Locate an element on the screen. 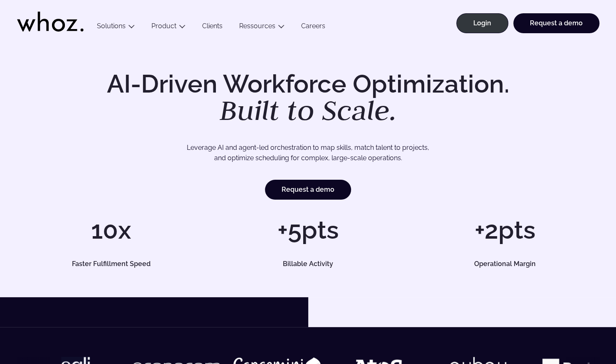 This screenshot has height=364, width=616. button: Ressources is located at coordinates (261, 27).